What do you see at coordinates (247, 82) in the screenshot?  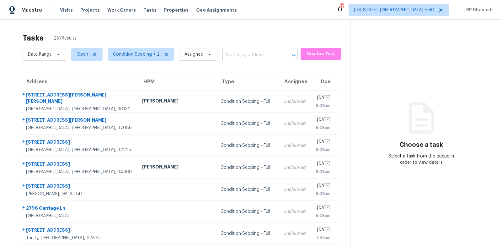 I see `th: Type` at bounding box center [247, 82].